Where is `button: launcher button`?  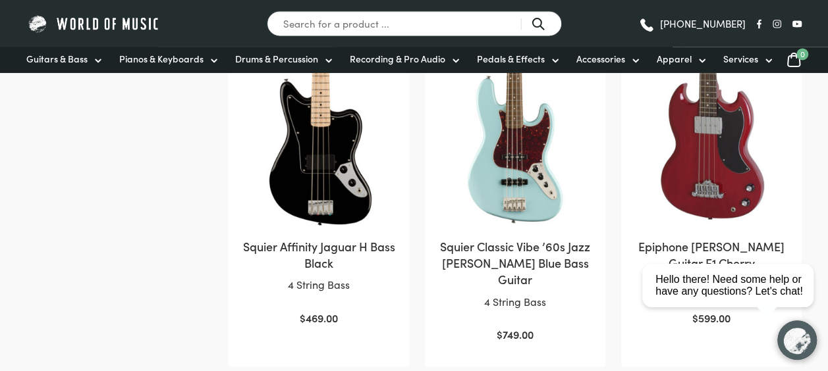
button: launcher button is located at coordinates (160, 114).